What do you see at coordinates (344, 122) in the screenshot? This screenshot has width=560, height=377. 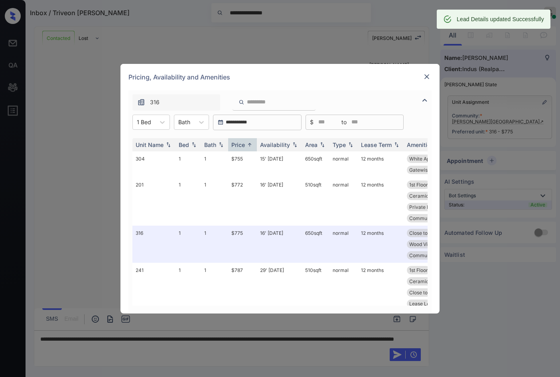 I see `span: to` at bounding box center [344, 122].